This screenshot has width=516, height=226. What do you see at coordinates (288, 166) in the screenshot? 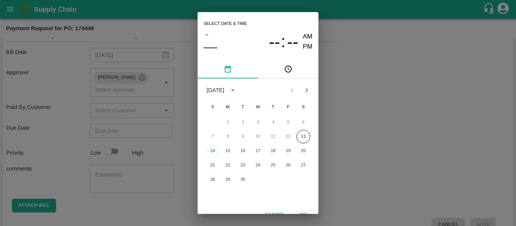
I see `button: 26` at bounding box center [288, 166].